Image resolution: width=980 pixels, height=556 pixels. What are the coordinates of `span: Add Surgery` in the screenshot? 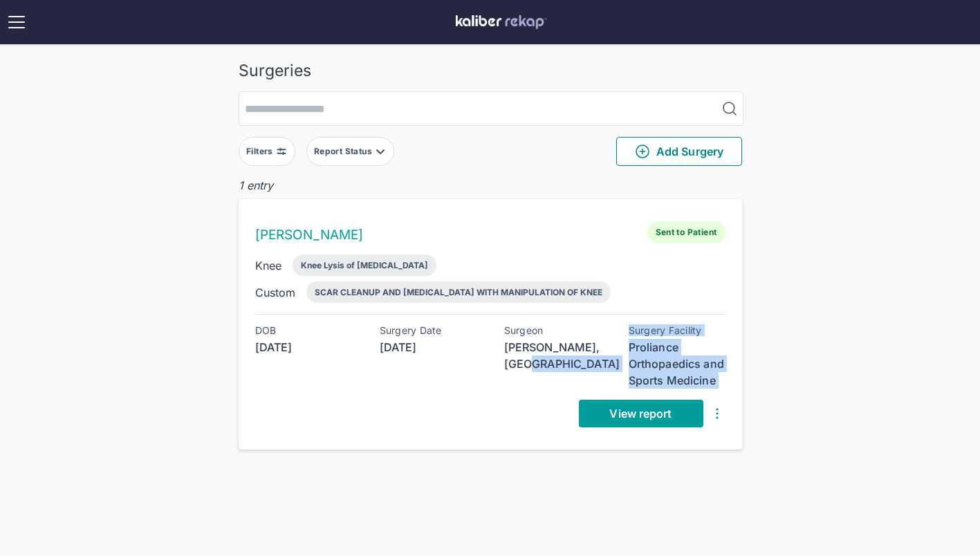 It's located at (678, 152).